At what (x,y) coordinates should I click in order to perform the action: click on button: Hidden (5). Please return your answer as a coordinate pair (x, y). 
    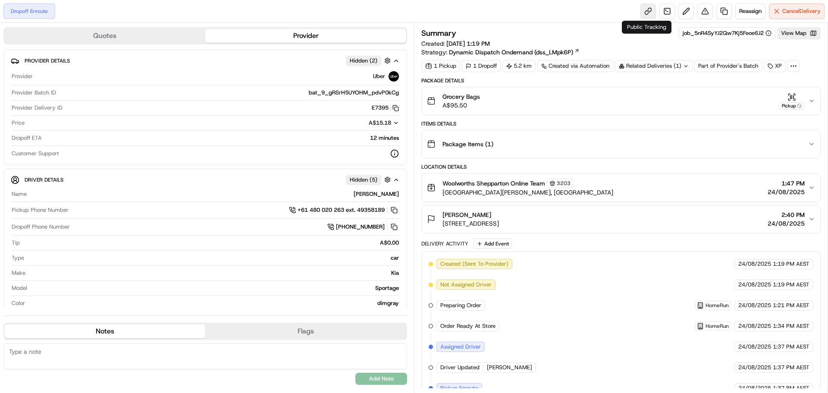
    Looking at the image, I should click on (369, 179).